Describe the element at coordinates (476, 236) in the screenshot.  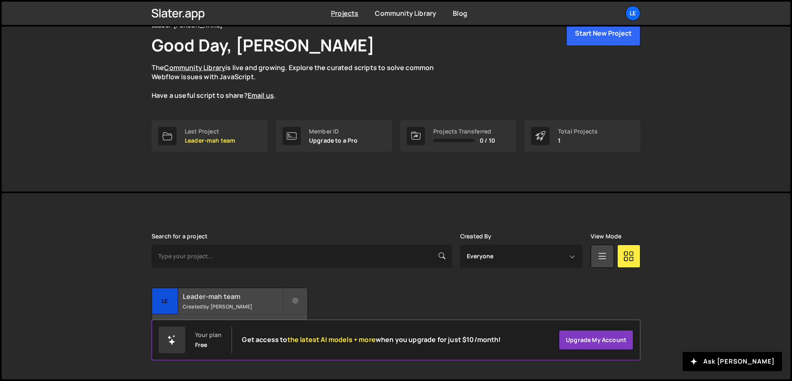
I see `label: Created By` at that location.